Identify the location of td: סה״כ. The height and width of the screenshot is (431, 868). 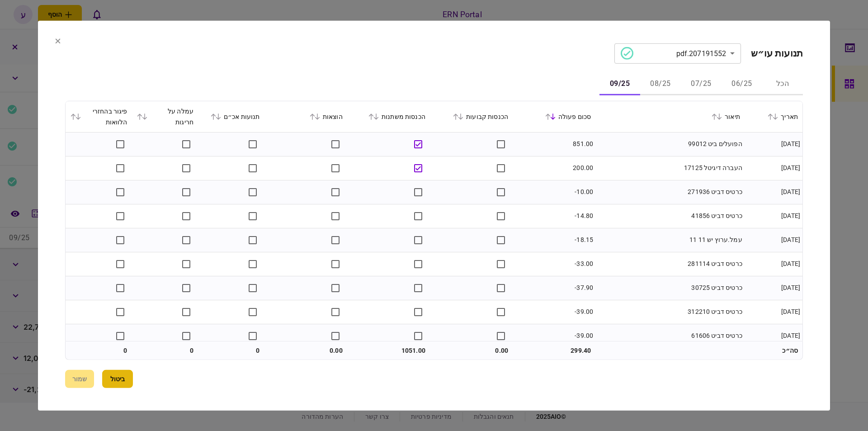
(773, 350).